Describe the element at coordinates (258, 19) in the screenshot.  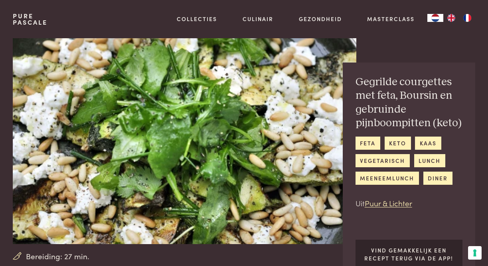
I see `a: Culinair` at that location.